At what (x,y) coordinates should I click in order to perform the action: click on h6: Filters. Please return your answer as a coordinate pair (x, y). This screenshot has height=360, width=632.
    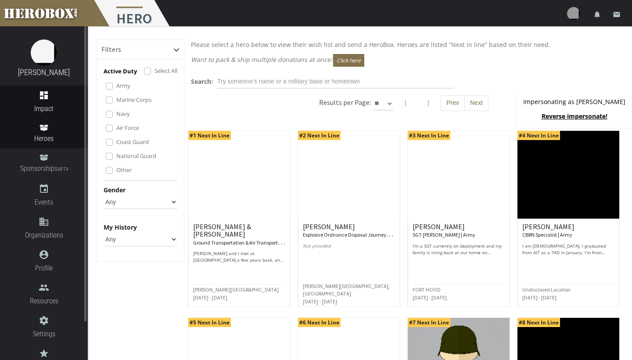
    Looking at the image, I should click on (111, 50).